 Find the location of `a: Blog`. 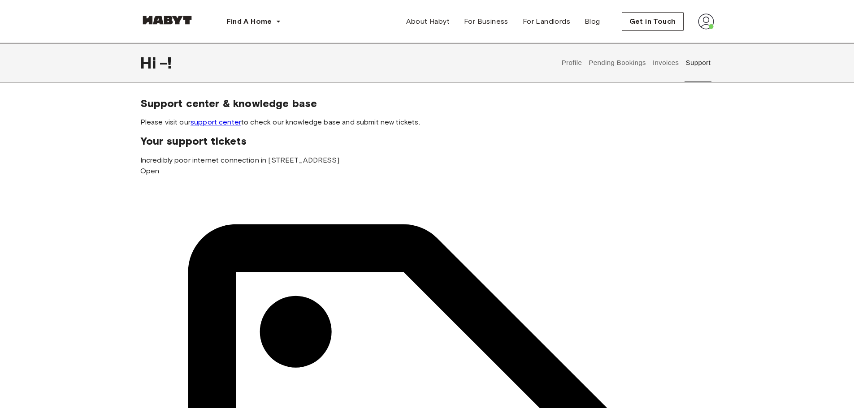

a: Blog is located at coordinates (592, 22).